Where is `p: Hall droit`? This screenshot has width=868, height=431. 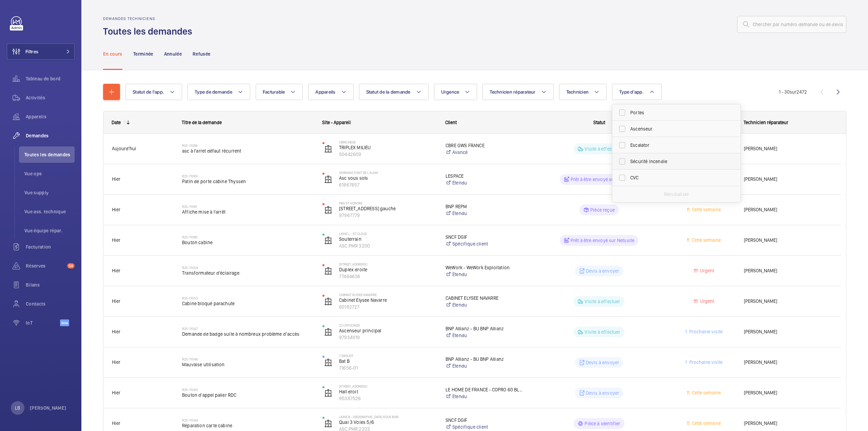
p: Hall droit is located at coordinates (387, 392).